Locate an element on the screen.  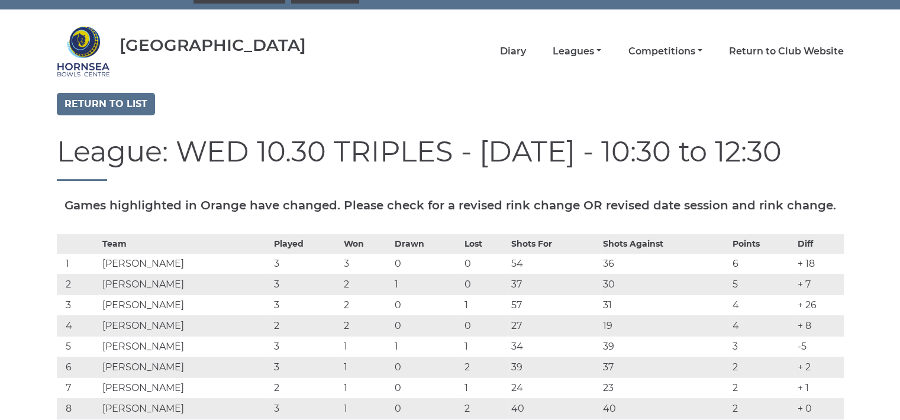
td: 8 is located at coordinates (78, 408).